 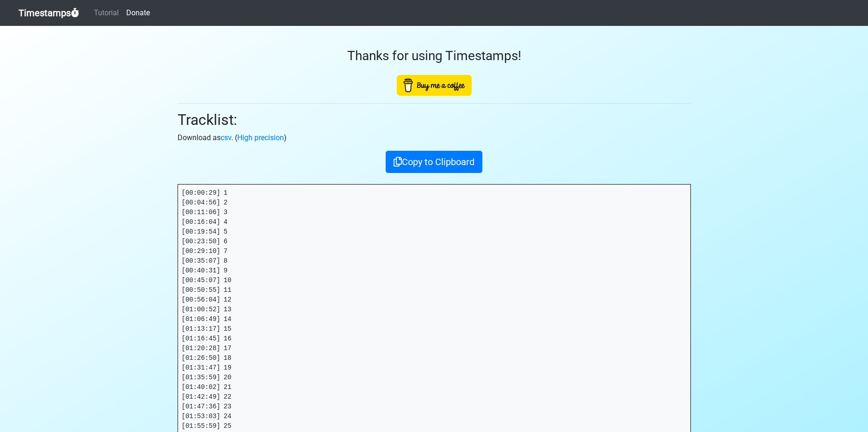 I want to click on p: Download as . ( ), so click(x=434, y=138).